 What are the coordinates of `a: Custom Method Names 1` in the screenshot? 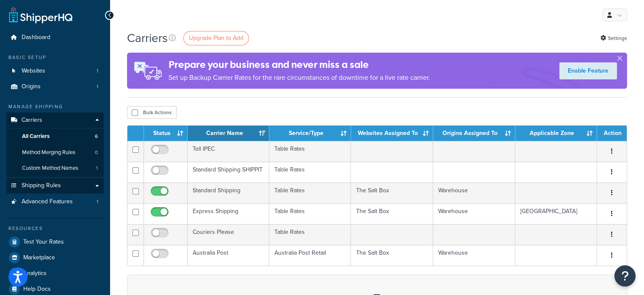 It's located at (55, 168).